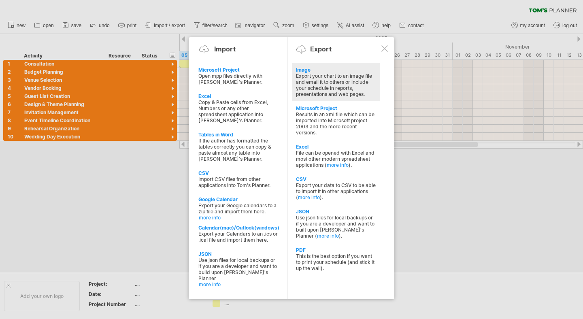  What do you see at coordinates (238, 150) in the screenshot?
I see `div: If the author has formatted the tables correctly you can copy & paste almost any table into [PERS...` at bounding box center [238, 150].